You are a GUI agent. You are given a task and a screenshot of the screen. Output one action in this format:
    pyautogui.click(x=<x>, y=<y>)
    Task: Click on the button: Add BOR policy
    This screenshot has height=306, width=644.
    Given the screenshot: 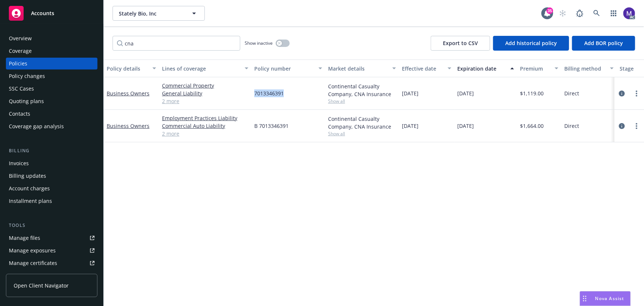 What is the action you would take?
    pyautogui.click(x=603, y=43)
    